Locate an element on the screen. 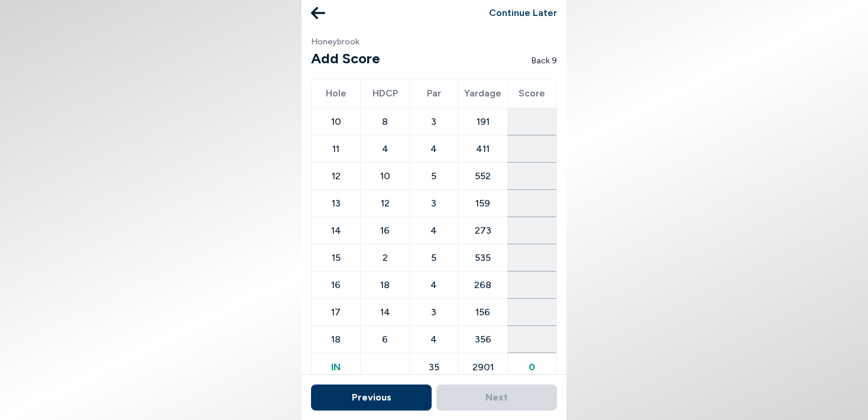 This screenshot has height=420, width=868. td: 17 is located at coordinates (336, 312).